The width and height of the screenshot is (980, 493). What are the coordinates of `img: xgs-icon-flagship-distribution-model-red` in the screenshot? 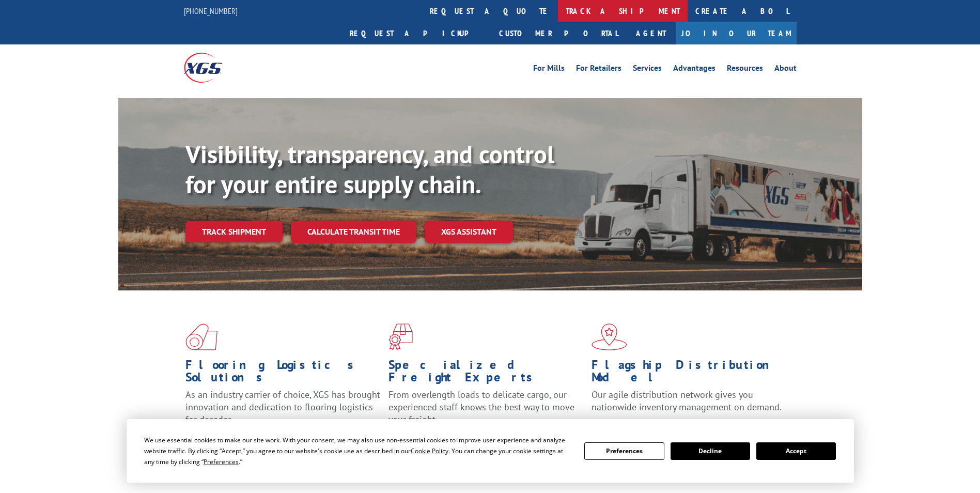 It's located at (610, 337).